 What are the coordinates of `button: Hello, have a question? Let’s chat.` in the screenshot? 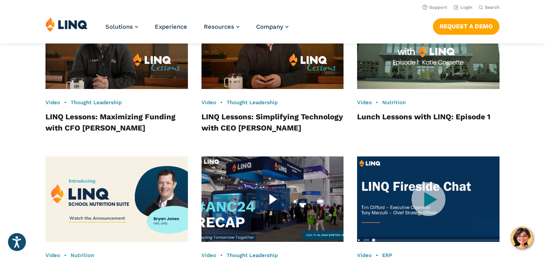 It's located at (522, 238).